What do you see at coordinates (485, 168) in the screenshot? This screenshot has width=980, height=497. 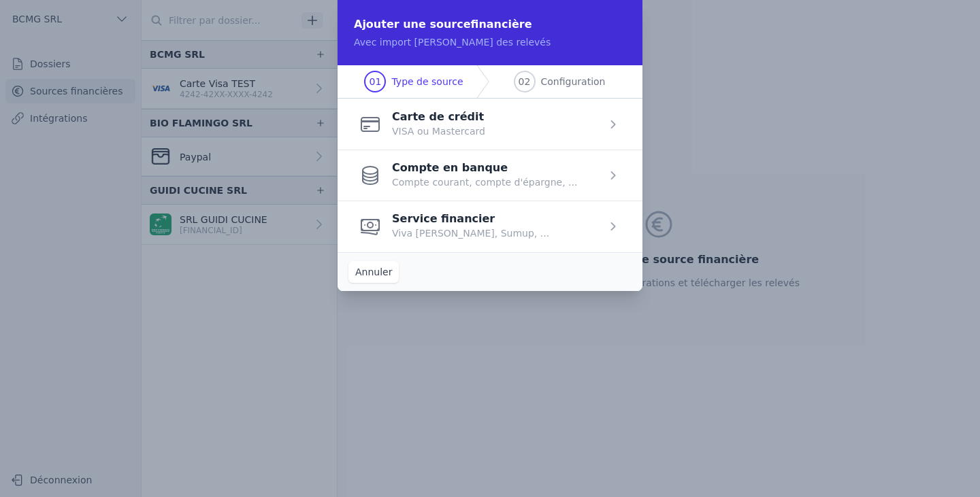 I see `p: Compte en banque` at bounding box center [485, 168].